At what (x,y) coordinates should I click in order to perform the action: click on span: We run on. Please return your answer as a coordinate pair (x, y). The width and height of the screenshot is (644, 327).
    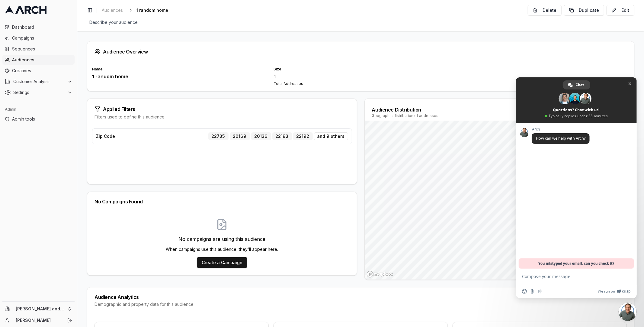
    Looking at the image, I should click on (606, 291).